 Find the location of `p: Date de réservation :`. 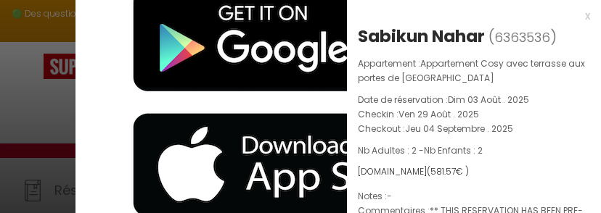

p: Date de réservation : is located at coordinates (474, 100).